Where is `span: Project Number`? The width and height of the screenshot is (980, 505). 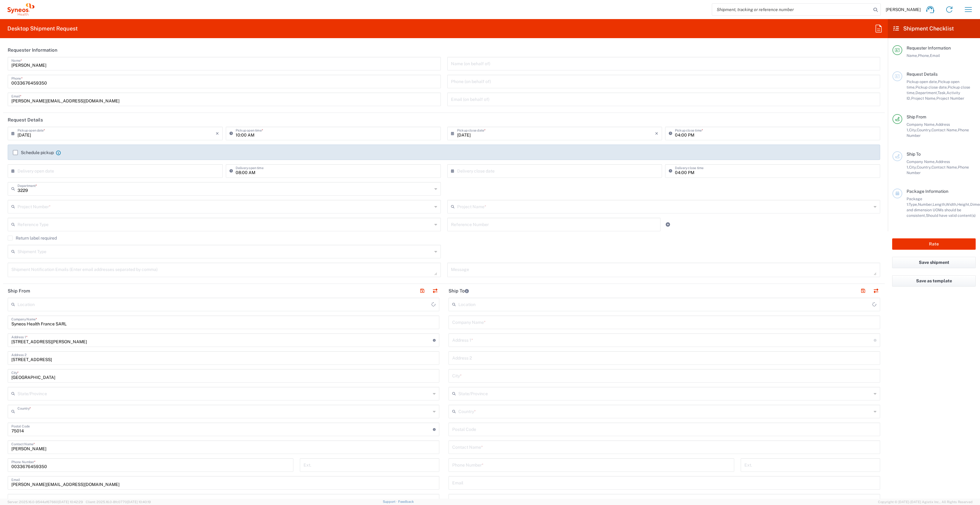 span: Project Number is located at coordinates (950, 98).